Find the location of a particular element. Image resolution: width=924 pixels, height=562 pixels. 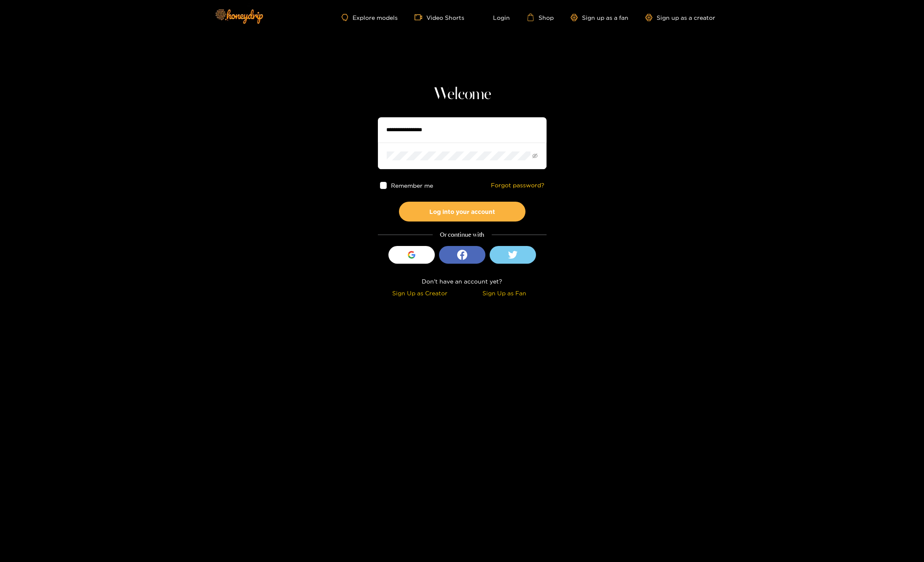

span: Remember me is located at coordinates (412, 185).